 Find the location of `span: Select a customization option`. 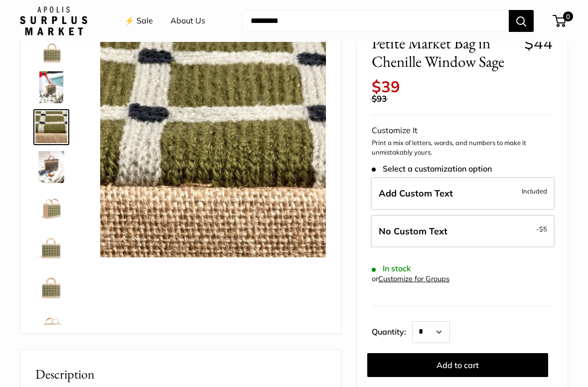

span: Select a customization option is located at coordinates (432, 168).